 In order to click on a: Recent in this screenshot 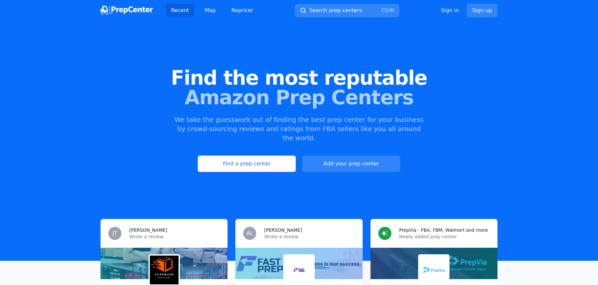, I will do `click(180, 10)`.